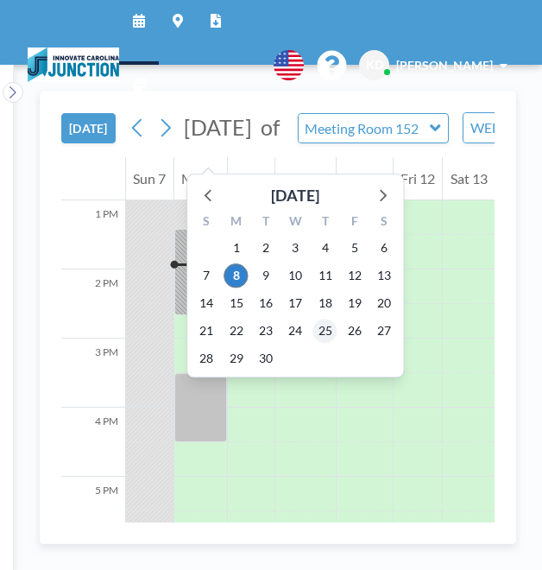 The height and width of the screenshot is (570, 542). Describe the element at coordinates (93, 373) in the screenshot. I see `div: 3 PM` at that location.